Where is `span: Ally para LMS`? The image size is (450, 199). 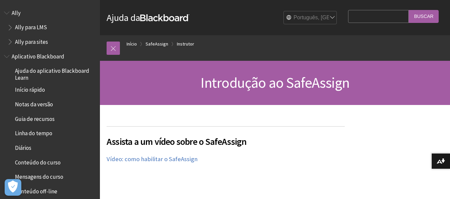 span: Ally para LMS is located at coordinates (31, 26).